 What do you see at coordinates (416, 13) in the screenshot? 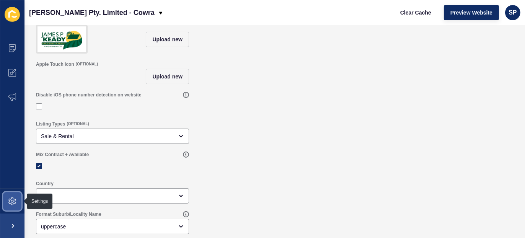
I see `button: Clear Cache` at bounding box center [416, 13].